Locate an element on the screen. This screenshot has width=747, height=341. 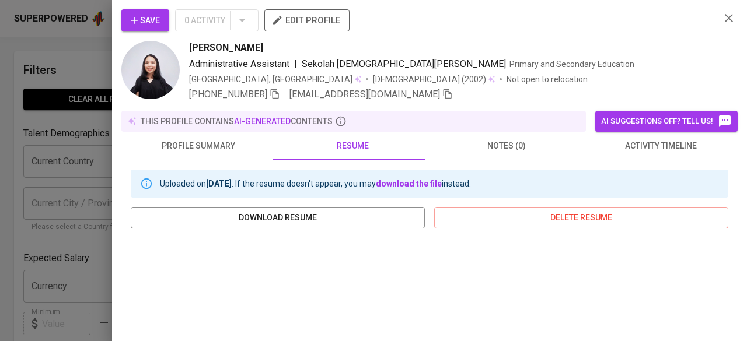
button: AI suggestions off? Tell us! is located at coordinates (666, 121).